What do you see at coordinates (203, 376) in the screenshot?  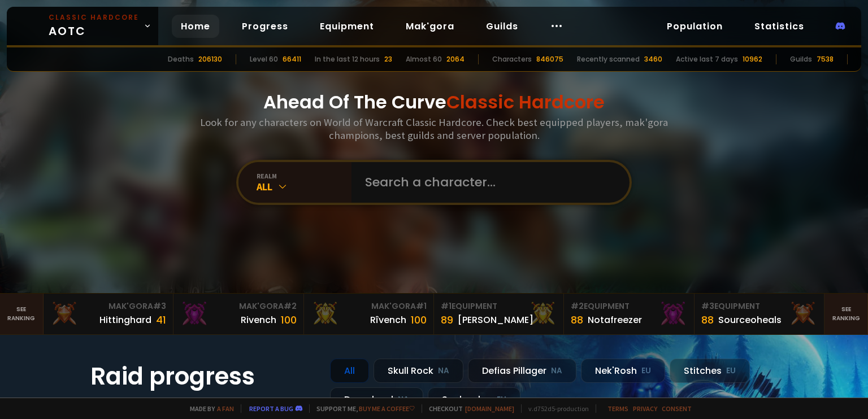 I see `h1: Raid progress` at bounding box center [203, 376].